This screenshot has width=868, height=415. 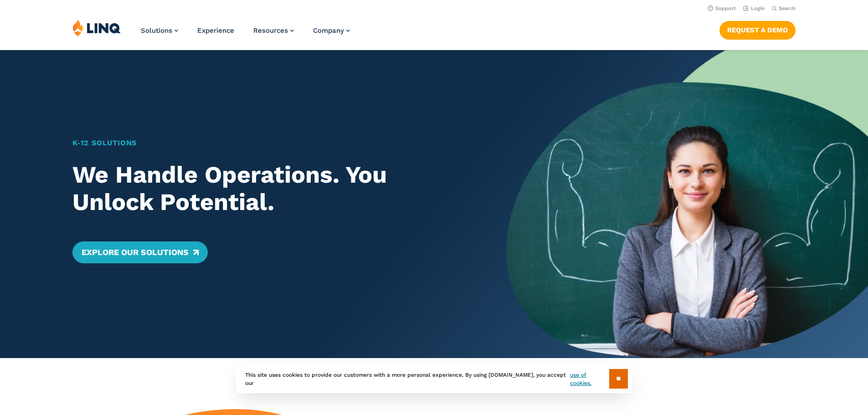 I want to click on span: Solutions, so click(x=156, y=31).